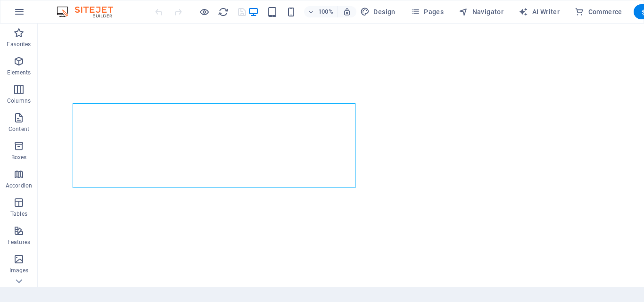  I want to click on p: Boxes, so click(19, 158).